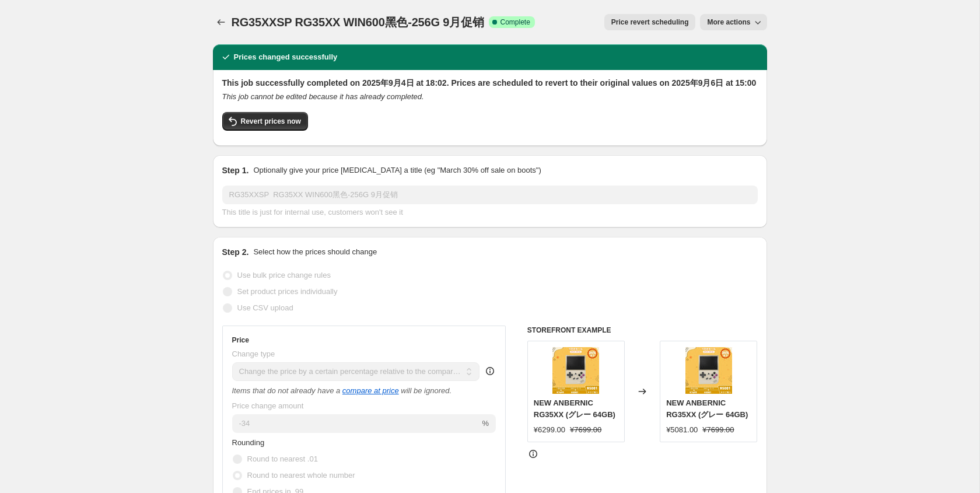 This screenshot has height=493, width=980. What do you see at coordinates (265, 121) in the screenshot?
I see `button: Revert prices now` at bounding box center [265, 121].